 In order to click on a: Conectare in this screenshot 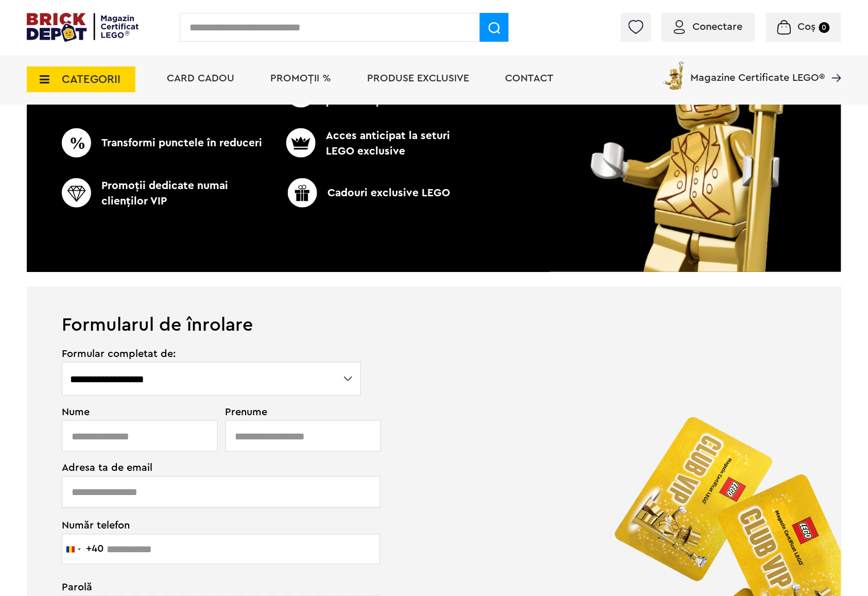, I will do `click(708, 27)`.